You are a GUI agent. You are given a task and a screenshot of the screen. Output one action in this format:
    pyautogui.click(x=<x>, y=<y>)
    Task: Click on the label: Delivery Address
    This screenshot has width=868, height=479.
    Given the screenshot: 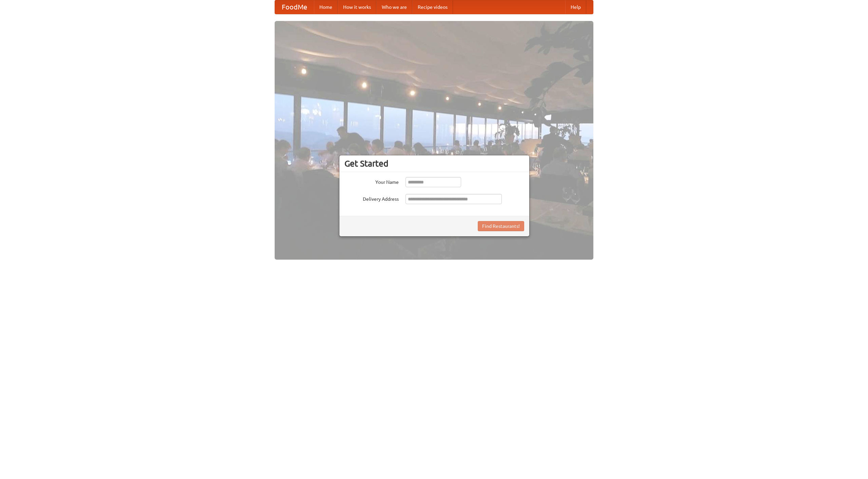 What is the action you would take?
    pyautogui.click(x=371, y=198)
    